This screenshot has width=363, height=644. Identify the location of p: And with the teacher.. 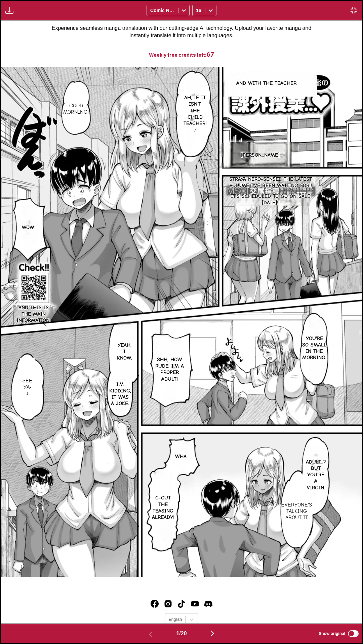
(266, 83).